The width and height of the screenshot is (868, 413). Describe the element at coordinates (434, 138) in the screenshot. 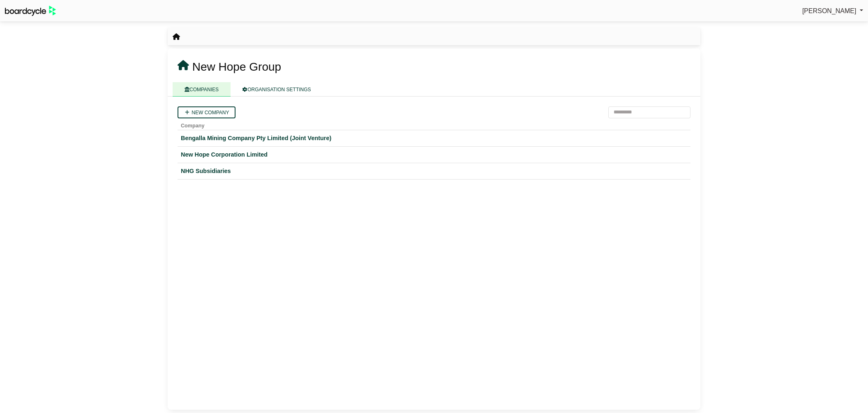

I see `div: Bengalla Mining Company Pty Limited (Joint Venture)` at that location.